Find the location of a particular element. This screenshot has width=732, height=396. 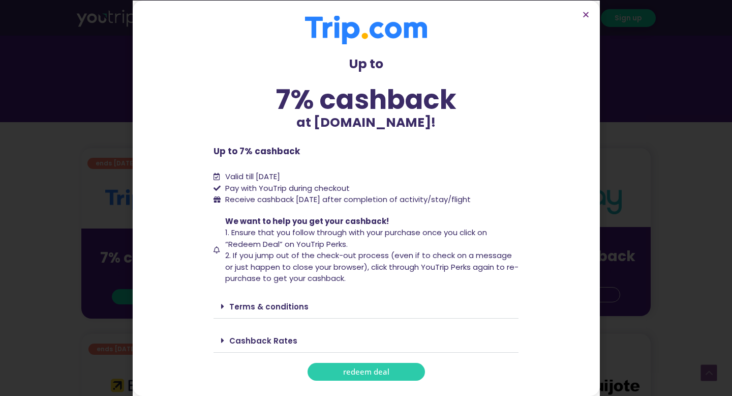

span: redeem deal is located at coordinates (366, 371).